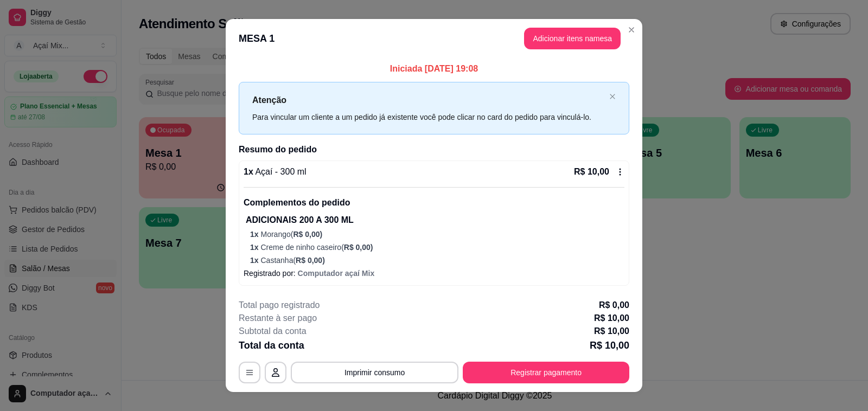 The height and width of the screenshot is (411, 868). Describe the element at coordinates (434, 38) in the screenshot. I see `header: MESA 1` at that location.